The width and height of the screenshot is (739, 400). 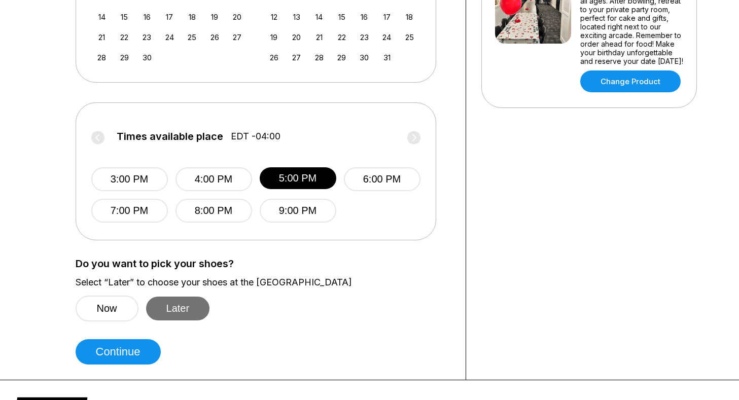 What do you see at coordinates (341, 57) in the screenshot?
I see `div: Choose Wednesday, October 29th, 2025` at bounding box center [341, 57].